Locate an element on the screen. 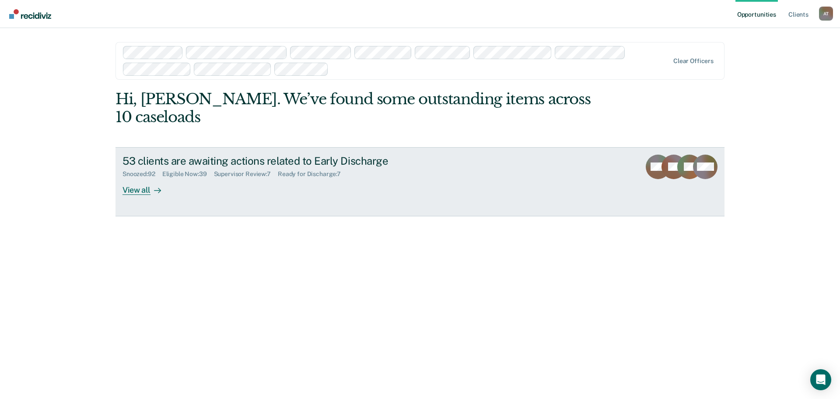  img: Recidiviz is located at coordinates (30, 14).